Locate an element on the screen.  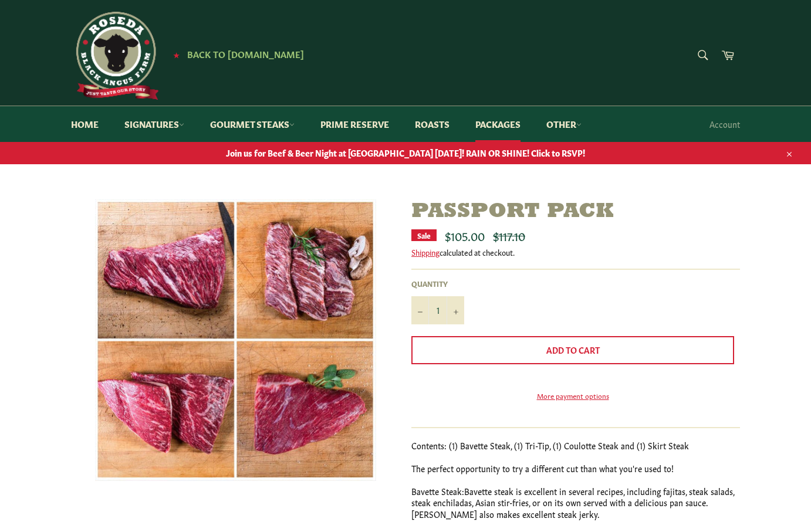
a: Other is located at coordinates (564, 124).